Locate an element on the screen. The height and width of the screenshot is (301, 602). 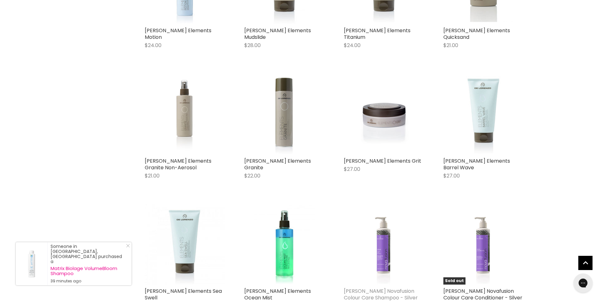
span: $22.00 is located at coordinates (252, 176).